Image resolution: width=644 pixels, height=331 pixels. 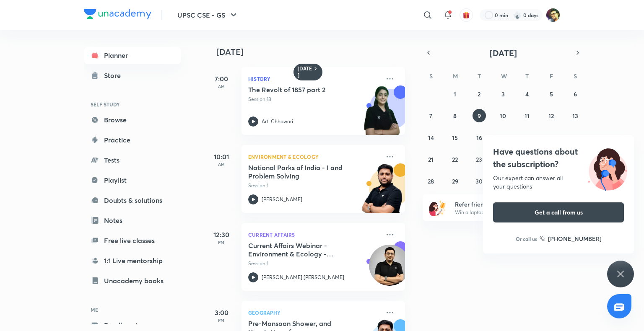 I want to click on div: Store, so click(x=115, y=76).